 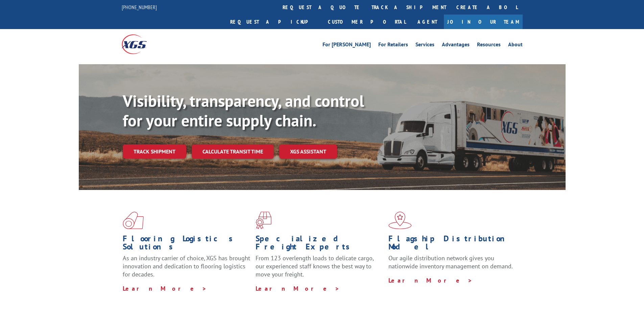 What do you see at coordinates (187, 245) in the screenshot?
I see `h1: Flooring Logistics Solutions` at bounding box center [187, 245].